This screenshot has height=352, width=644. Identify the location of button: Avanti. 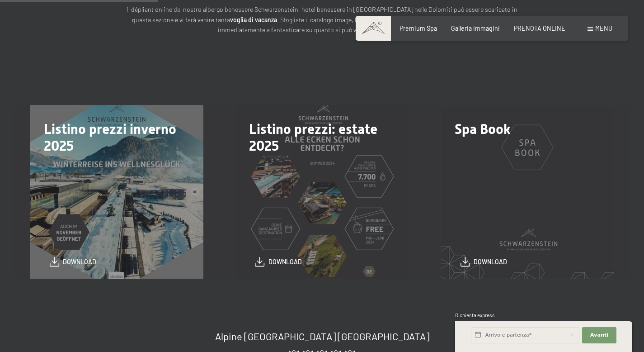
(599, 335).